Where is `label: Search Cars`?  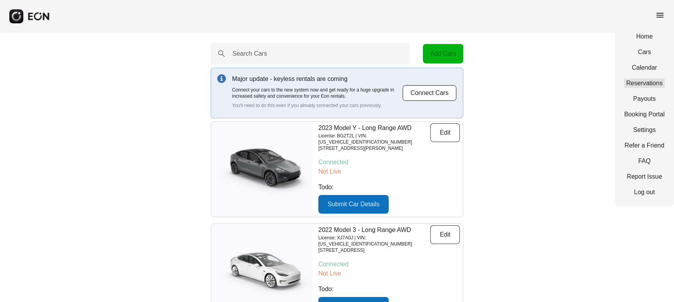
label: Search Cars is located at coordinates (249, 54).